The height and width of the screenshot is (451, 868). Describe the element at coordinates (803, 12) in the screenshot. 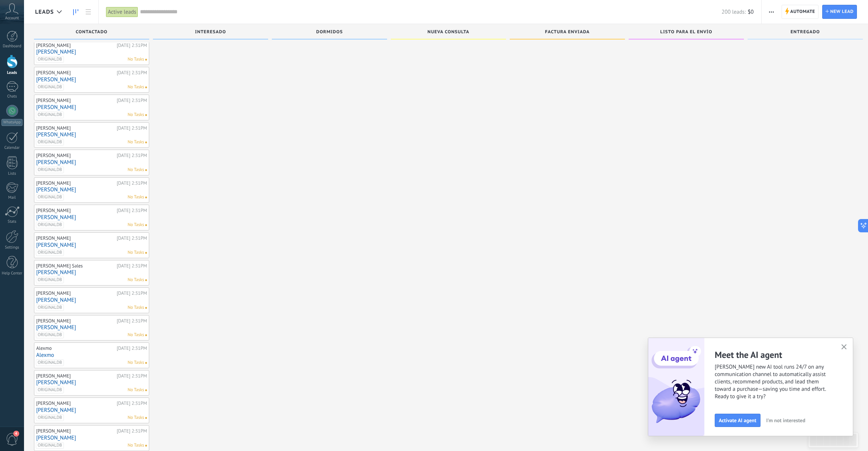

I see `span: Automate` at that location.